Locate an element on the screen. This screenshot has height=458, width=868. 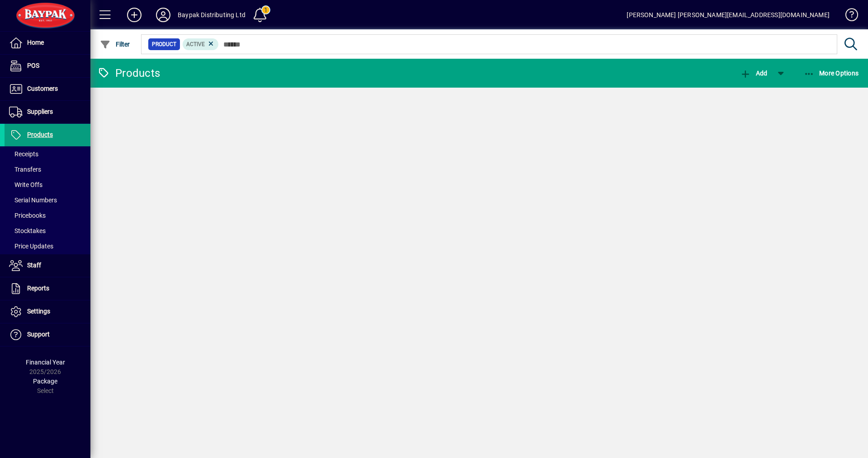
span: Write Offs is located at coordinates (26, 185).